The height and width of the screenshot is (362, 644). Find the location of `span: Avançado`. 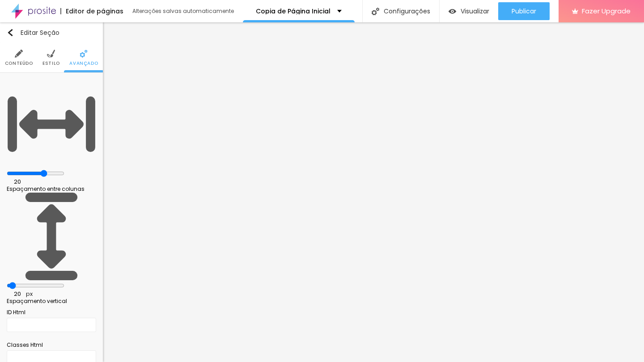

span: Avançado is located at coordinates (84, 64).